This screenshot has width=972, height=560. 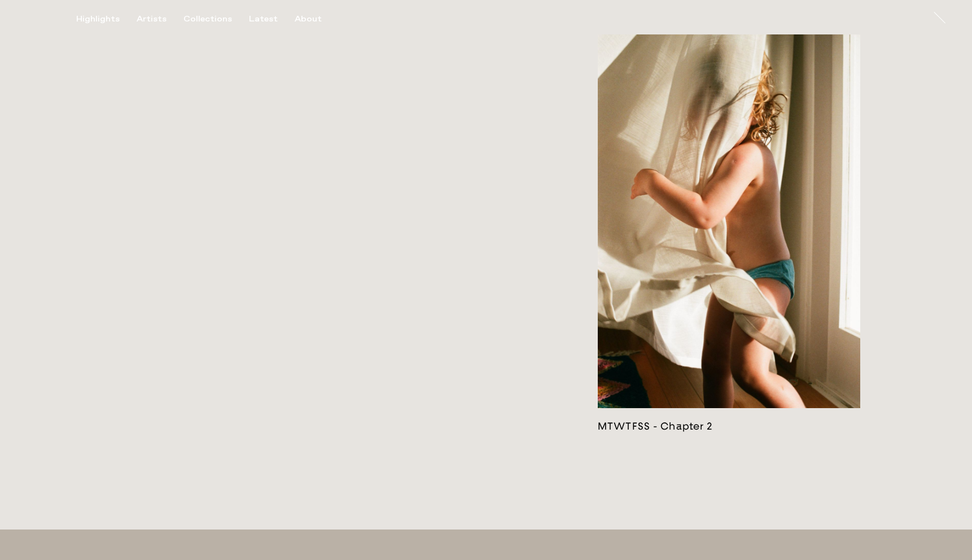 I want to click on button: Collections, so click(x=216, y=19).